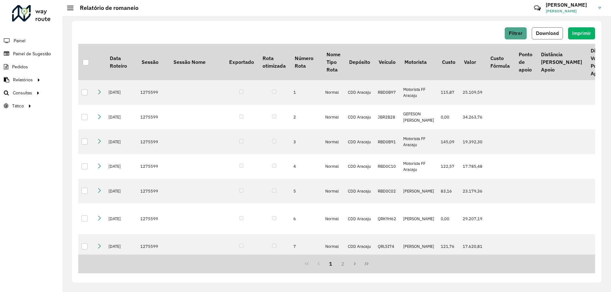 The width and height of the screenshot is (611, 292). Describe the element at coordinates (448, 93) in the screenshot. I see `td: 115,87` at that location.